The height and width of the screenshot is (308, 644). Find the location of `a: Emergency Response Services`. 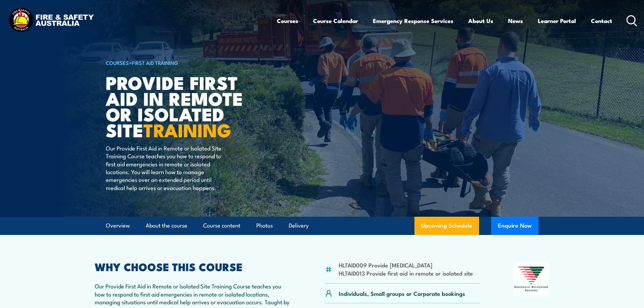

a: Emergency Response Services is located at coordinates (413, 20).